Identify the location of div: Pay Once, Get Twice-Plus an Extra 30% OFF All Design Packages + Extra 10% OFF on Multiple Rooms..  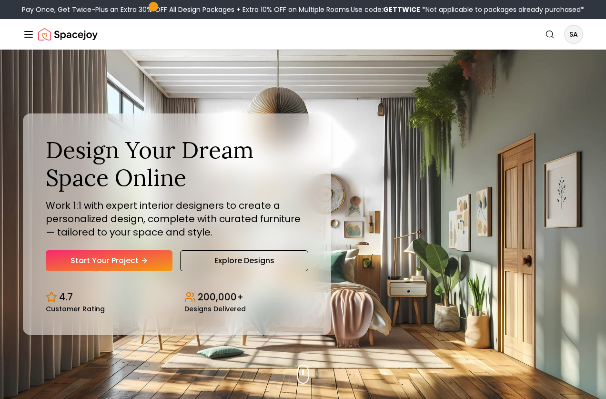
(303, 10).